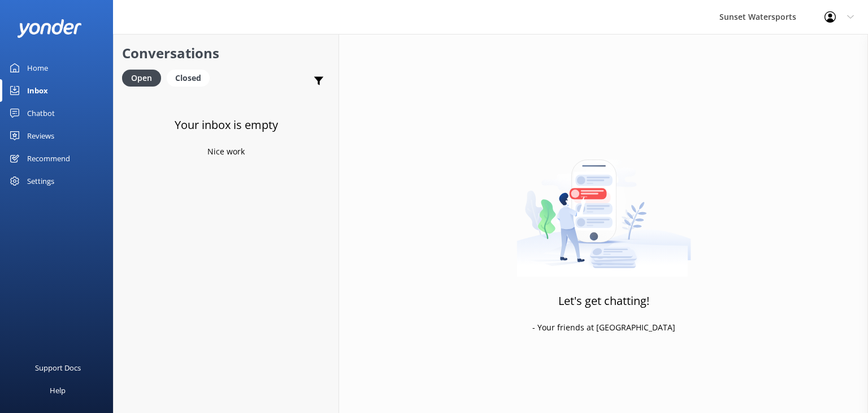  I want to click on div: Chatbot, so click(41, 113).